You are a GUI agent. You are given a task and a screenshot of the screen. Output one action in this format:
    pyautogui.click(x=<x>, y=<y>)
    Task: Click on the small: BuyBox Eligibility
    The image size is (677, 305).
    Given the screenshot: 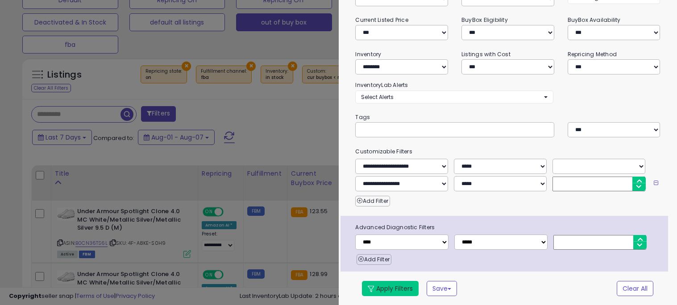 What is the action you would take?
    pyautogui.click(x=485, y=20)
    